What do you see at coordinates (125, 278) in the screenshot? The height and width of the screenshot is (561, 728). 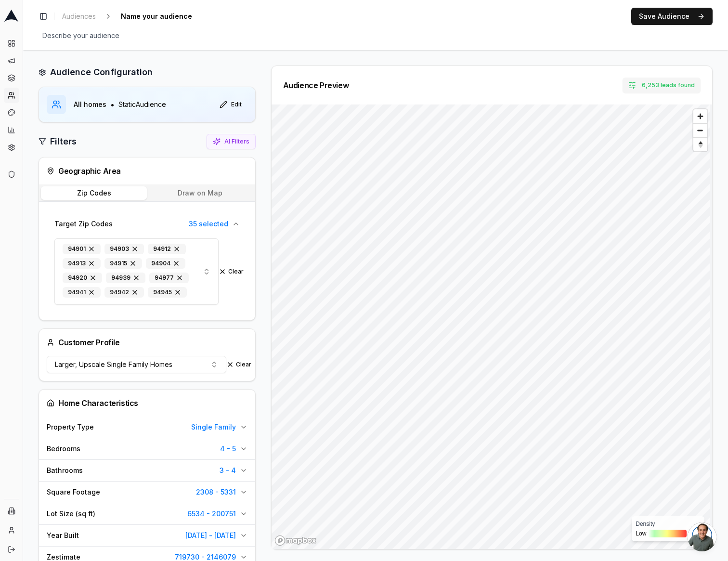 I see `div: 94939` at bounding box center [125, 278].